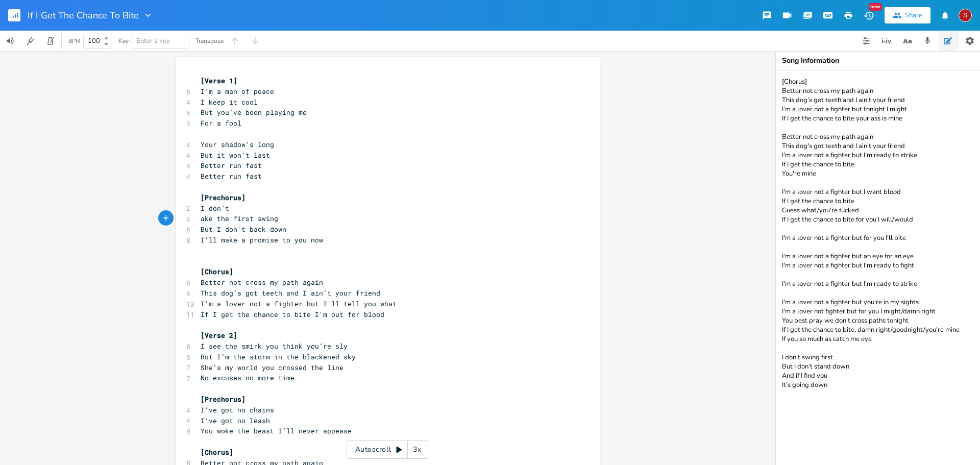  Describe the element at coordinates (229, 102) in the screenshot. I see `span: I keep it cool` at that location.